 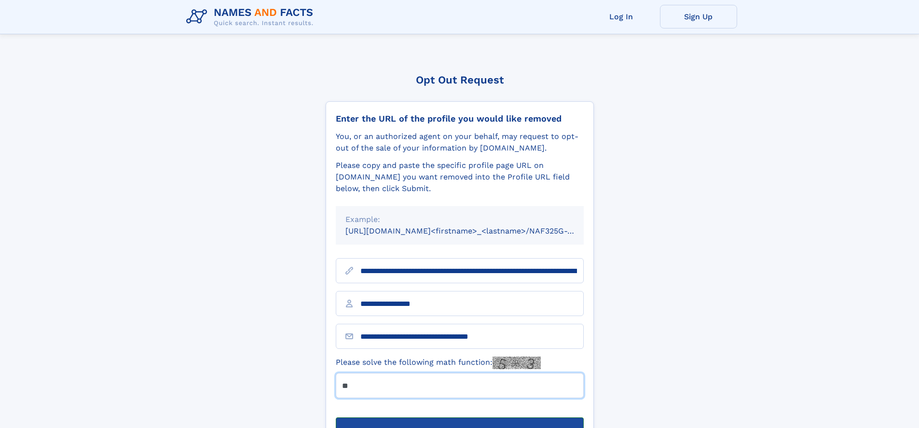 I want to click on div: Example:, so click(x=460, y=220).